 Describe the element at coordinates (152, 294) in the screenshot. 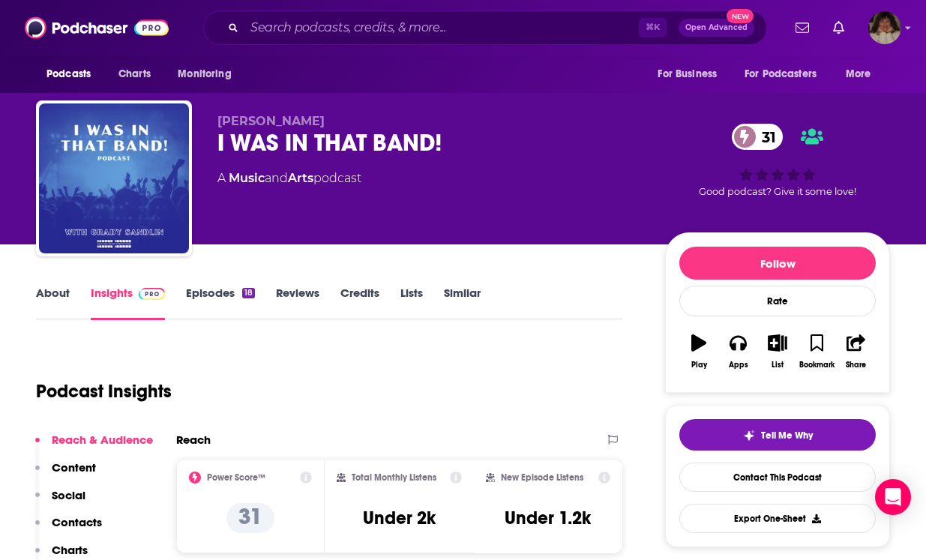

I see `img: Podchaser Pro` at that location.